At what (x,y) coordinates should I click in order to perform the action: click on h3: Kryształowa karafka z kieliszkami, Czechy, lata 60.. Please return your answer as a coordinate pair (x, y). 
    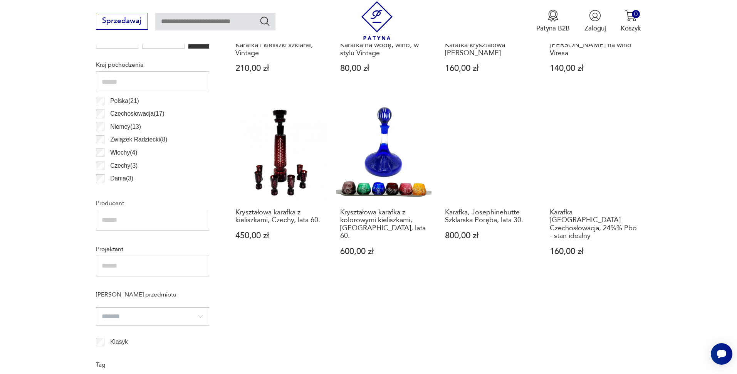
    Looking at the image, I should click on (279, 216).